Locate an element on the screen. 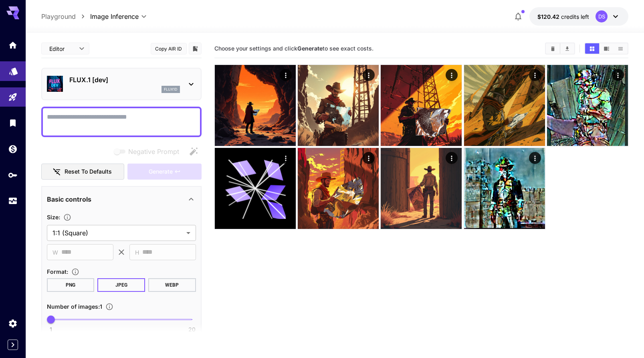 This screenshot has width=644, height=358. button: Download All is located at coordinates (567, 48).